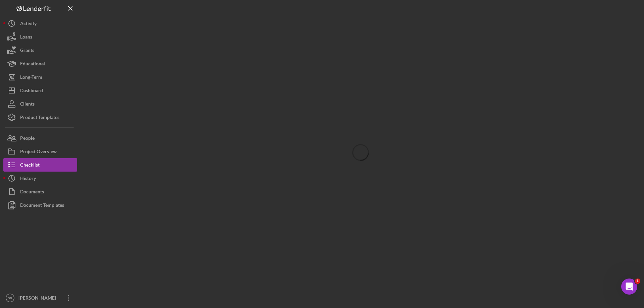 The height and width of the screenshot is (308, 644). I want to click on a: Clients, so click(40, 104).